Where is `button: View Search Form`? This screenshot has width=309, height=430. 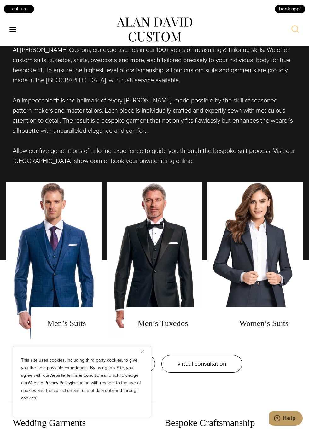
button: View Search Form is located at coordinates (295, 30).